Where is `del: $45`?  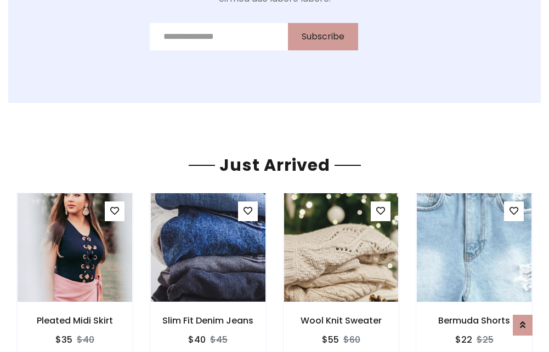
del: $45 is located at coordinates (219, 340).